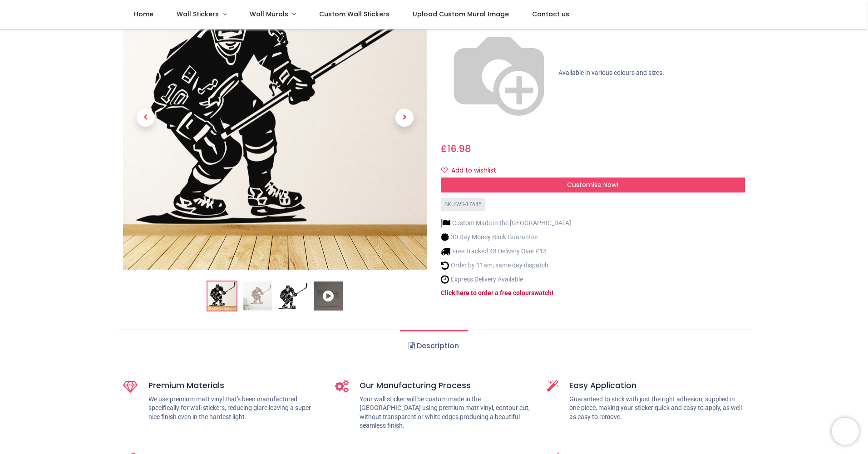 The image size is (868, 454). I want to click on span: Contact us, so click(551, 14).